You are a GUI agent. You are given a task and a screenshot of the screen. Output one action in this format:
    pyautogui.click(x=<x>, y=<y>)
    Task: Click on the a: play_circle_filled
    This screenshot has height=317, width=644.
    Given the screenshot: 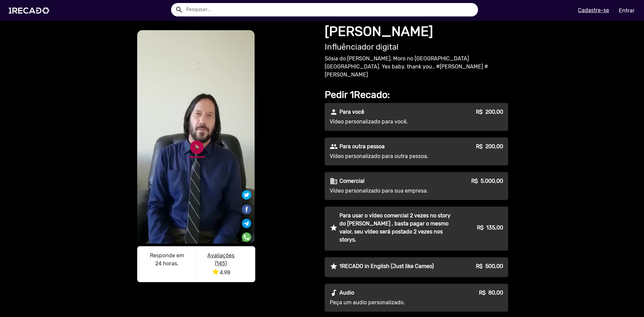 What is the action you would take?
    pyautogui.click(x=196, y=147)
    